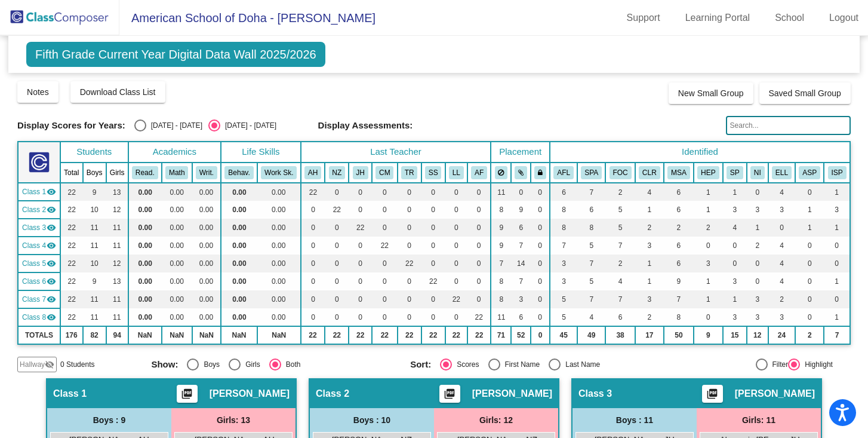  What do you see at coordinates (39, 227) in the screenshot?
I see `td: James Hammonds - No Class Name` at bounding box center [39, 227].